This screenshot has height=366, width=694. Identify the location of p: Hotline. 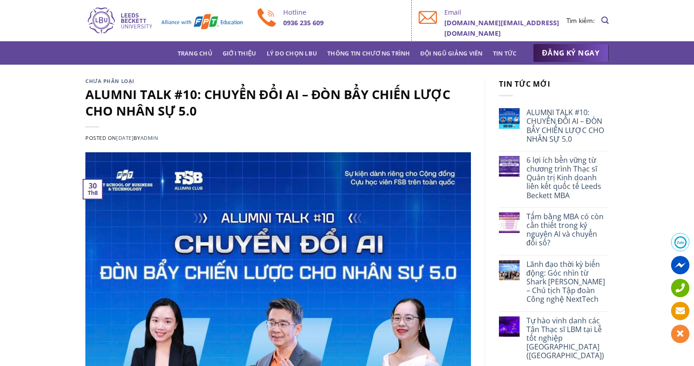
(344, 12).